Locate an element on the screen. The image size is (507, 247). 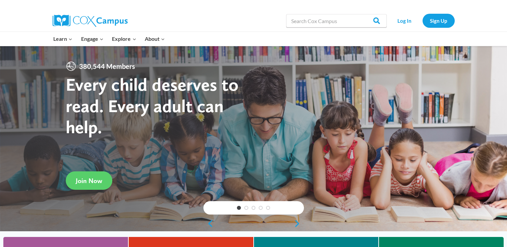
span: Learn is located at coordinates (63, 39).